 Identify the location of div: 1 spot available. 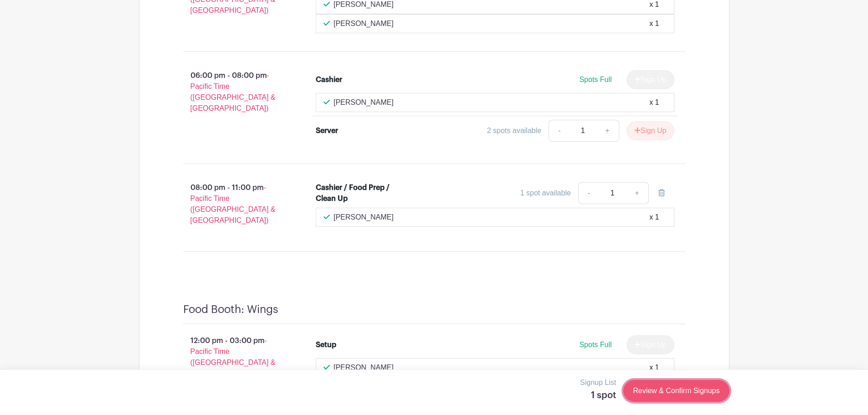
(545, 193).